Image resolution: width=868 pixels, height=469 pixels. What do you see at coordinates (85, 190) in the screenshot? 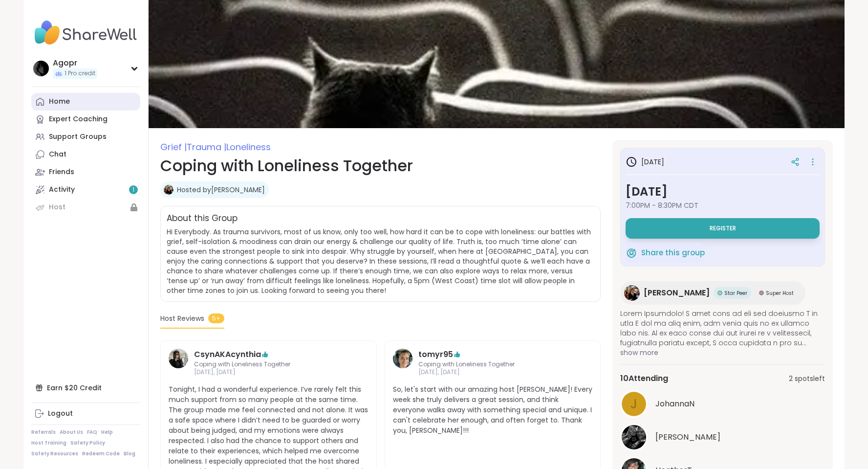
I see `a: Activity1` at bounding box center [85, 190].